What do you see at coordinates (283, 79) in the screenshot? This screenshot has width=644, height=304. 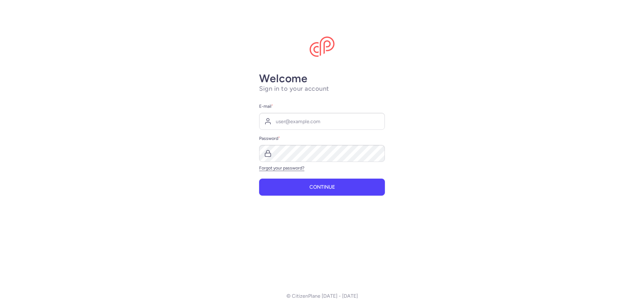 I see `strong: Welcome` at bounding box center [283, 79].